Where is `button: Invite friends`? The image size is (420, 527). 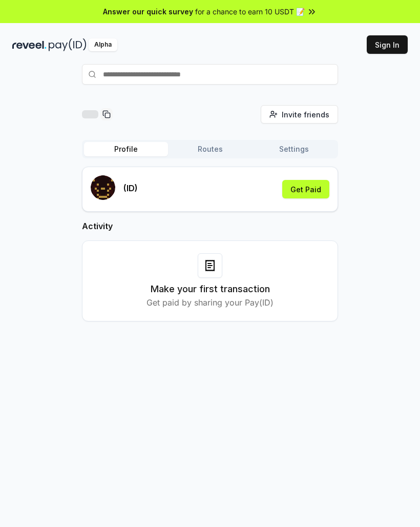 button: Invite friends is located at coordinates (299, 114).